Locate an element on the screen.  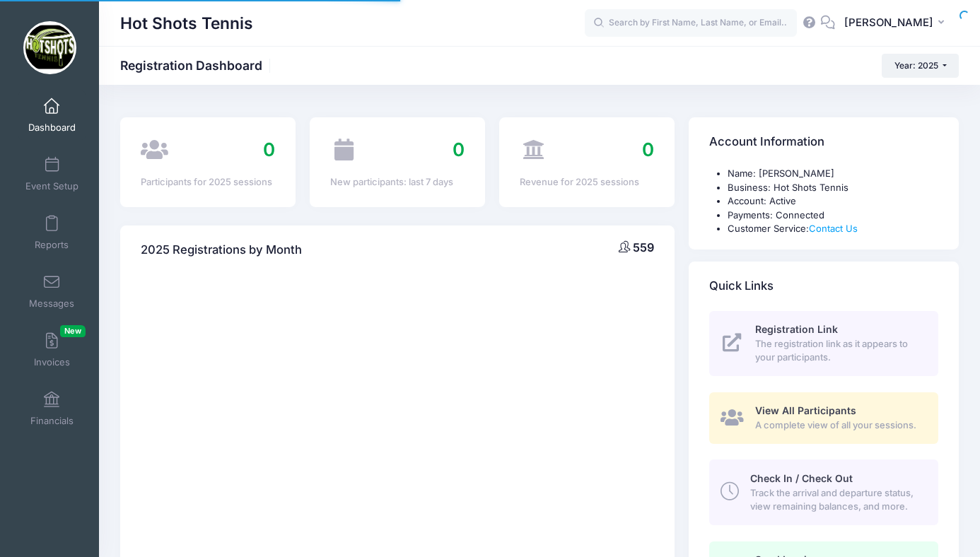
input: Search by First Name, Last Name, or Email... is located at coordinates (691, 23).